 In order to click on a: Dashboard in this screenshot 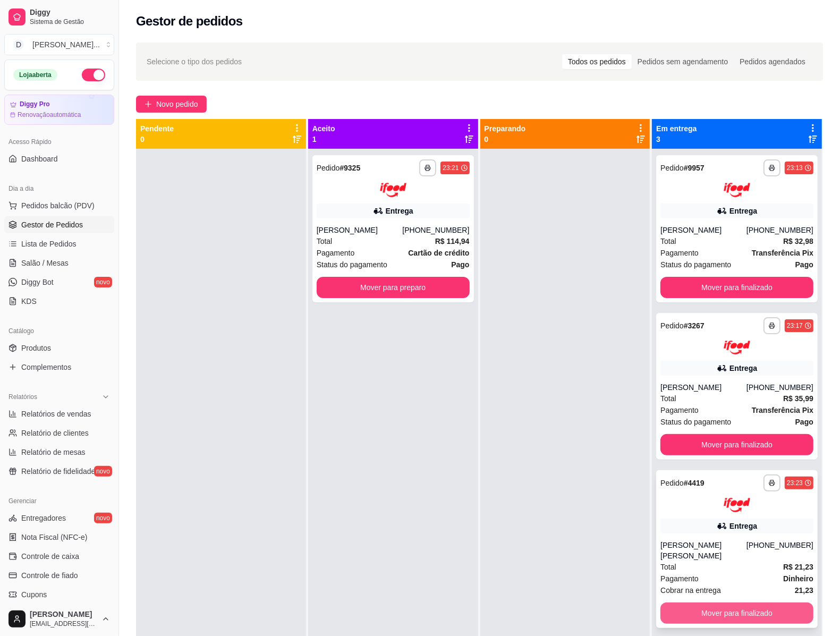, I will do `click(59, 159)`.